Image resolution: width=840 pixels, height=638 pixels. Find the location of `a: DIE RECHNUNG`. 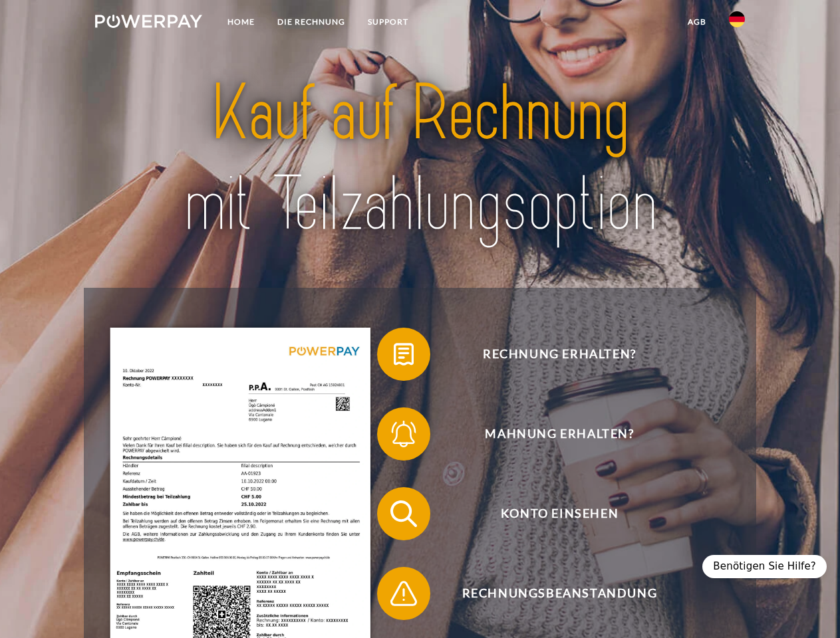

a: DIE RECHNUNG is located at coordinates (311, 22).